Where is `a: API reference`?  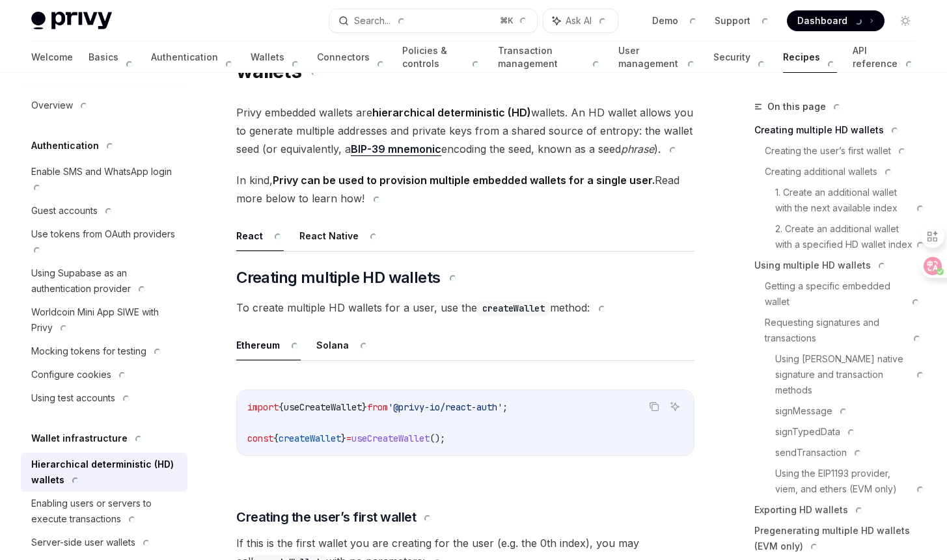
a: API reference is located at coordinates (884, 58).